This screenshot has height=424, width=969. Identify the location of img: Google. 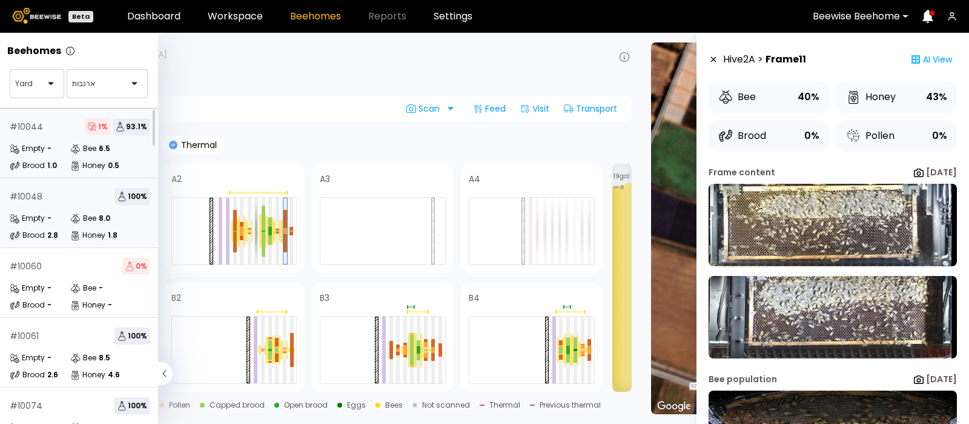
(674, 406).